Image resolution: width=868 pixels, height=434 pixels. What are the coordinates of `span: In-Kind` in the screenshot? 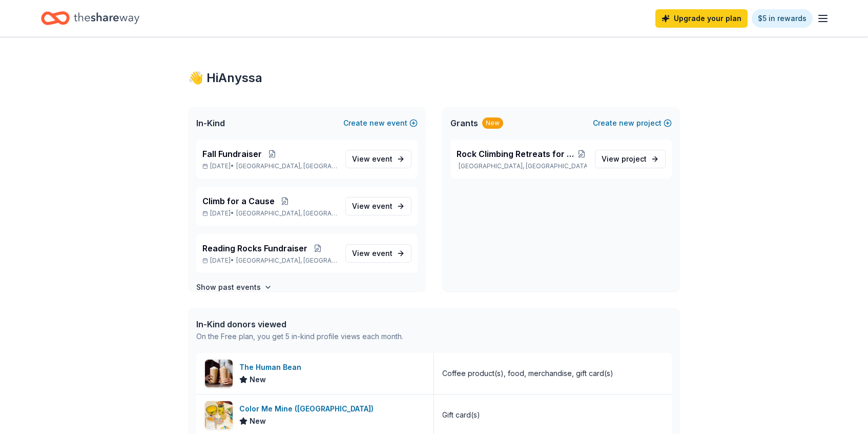 It's located at (210, 123).